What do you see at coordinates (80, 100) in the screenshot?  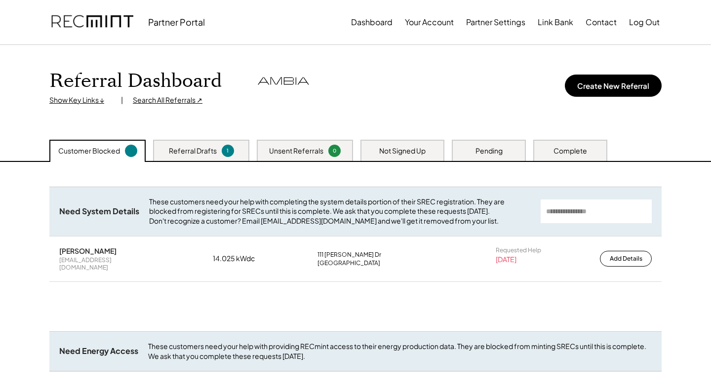 I see `div: Show Key Links ↓` at bounding box center [80, 100].